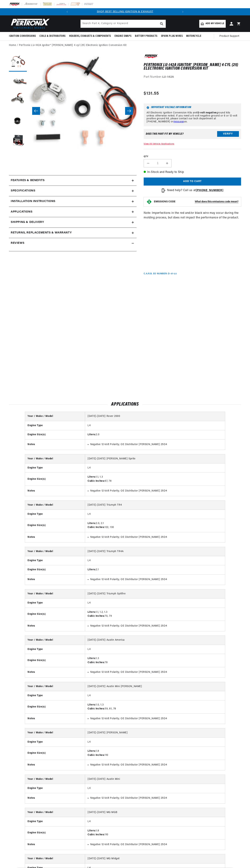  I want to click on button: Translation missing: en.sections.announcements.previous_announcement, so click(67, 12).